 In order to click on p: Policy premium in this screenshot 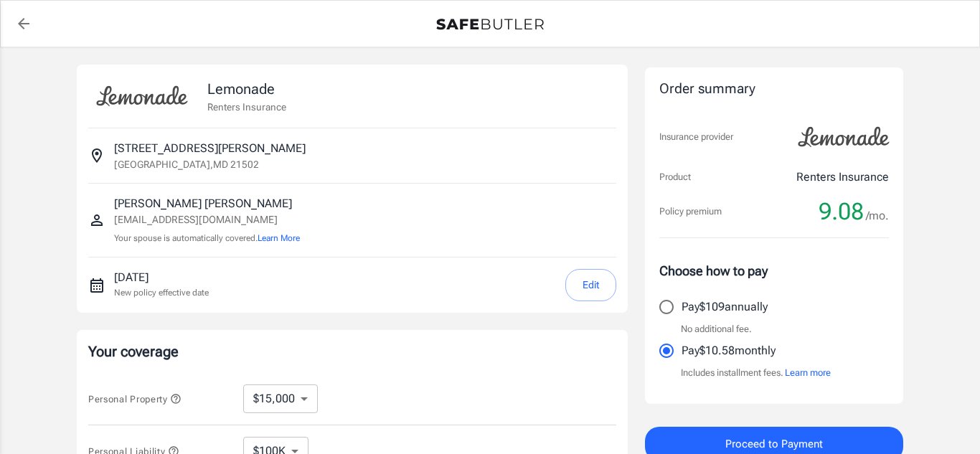, I will do `click(690, 211)`.